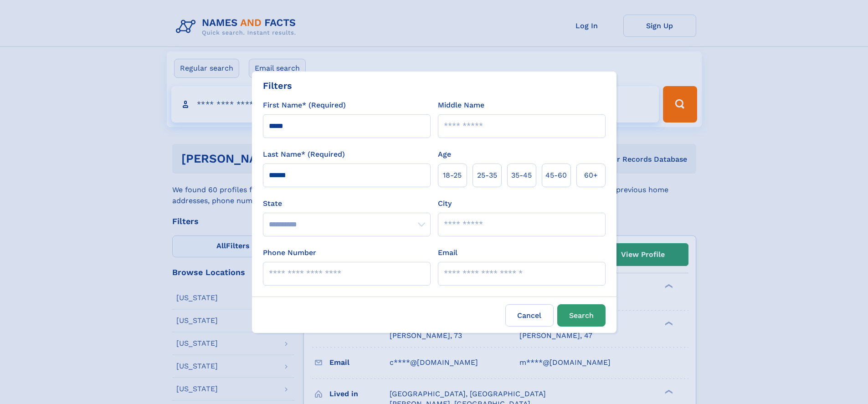 Image resolution: width=868 pixels, height=404 pixels. I want to click on span: 18‑25, so click(452, 175).